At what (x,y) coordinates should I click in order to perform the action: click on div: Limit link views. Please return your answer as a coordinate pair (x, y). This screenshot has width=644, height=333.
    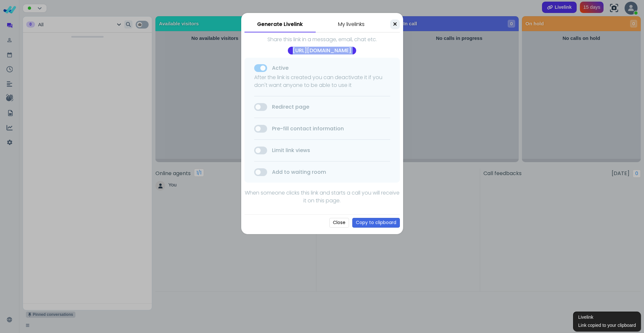
    Looking at the image, I should click on (291, 151).